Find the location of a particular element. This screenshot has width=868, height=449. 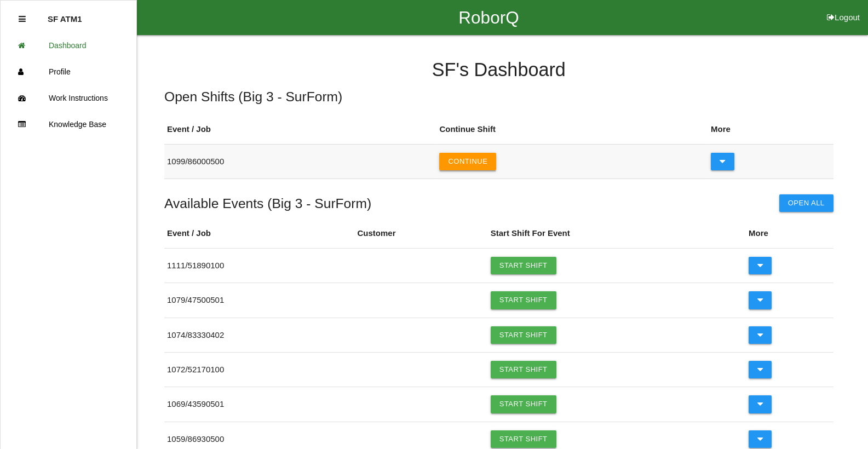

td: 1099 / 86000500 is located at coordinates (300, 161).